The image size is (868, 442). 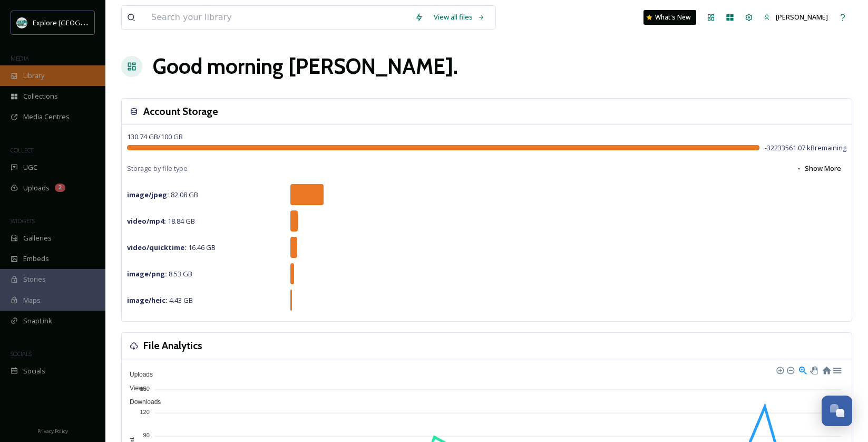 What do you see at coordinates (837, 411) in the screenshot?
I see `button: Open Chat` at bounding box center [837, 411].